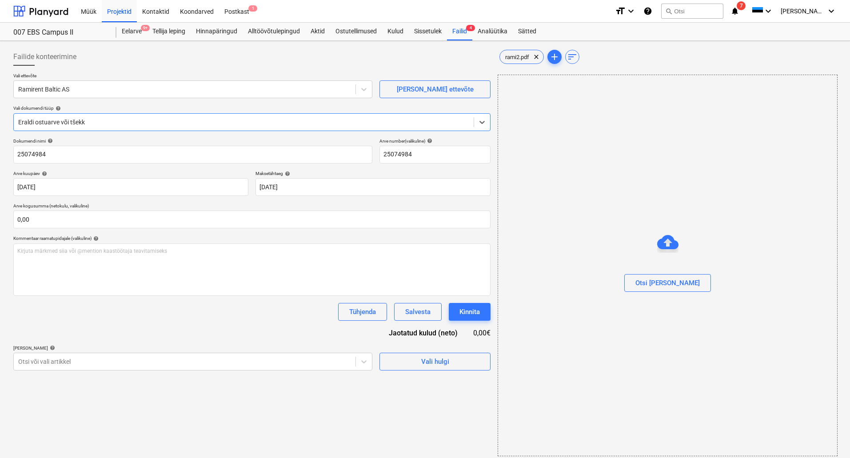  Describe the element at coordinates (169, 32) in the screenshot. I see `a: Tellija leping` at that location.